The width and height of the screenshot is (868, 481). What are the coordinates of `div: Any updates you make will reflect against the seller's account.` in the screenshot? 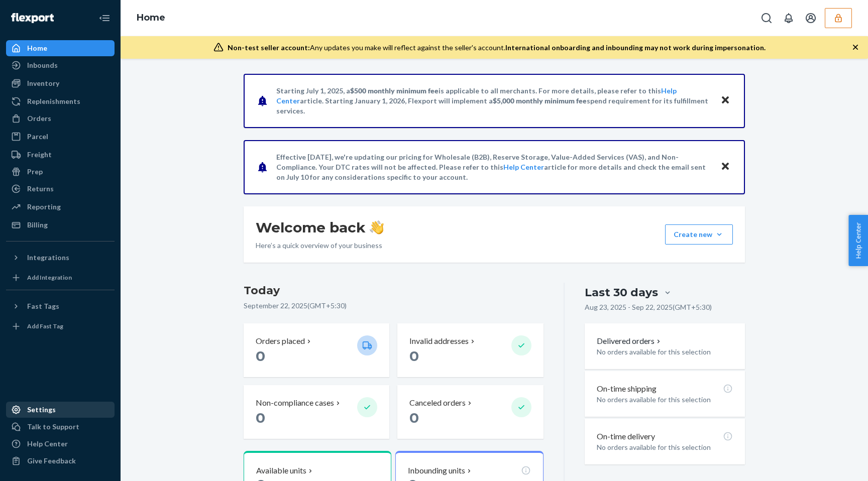 It's located at (497, 47).